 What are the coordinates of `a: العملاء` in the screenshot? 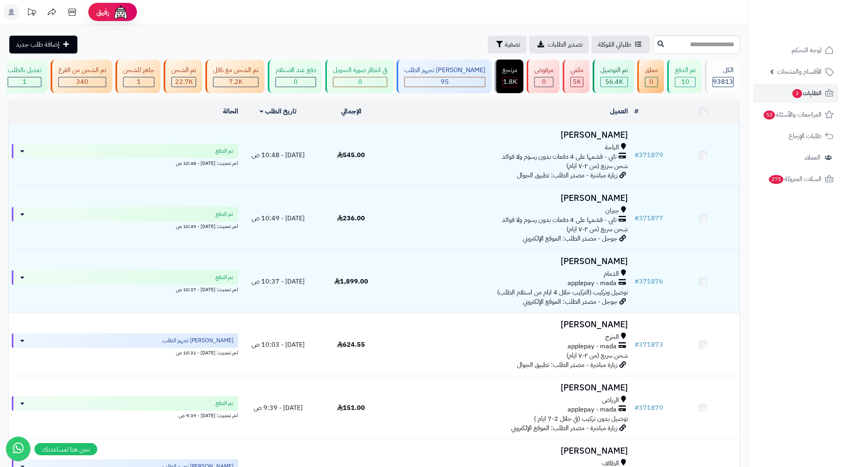 It's located at (796, 158).